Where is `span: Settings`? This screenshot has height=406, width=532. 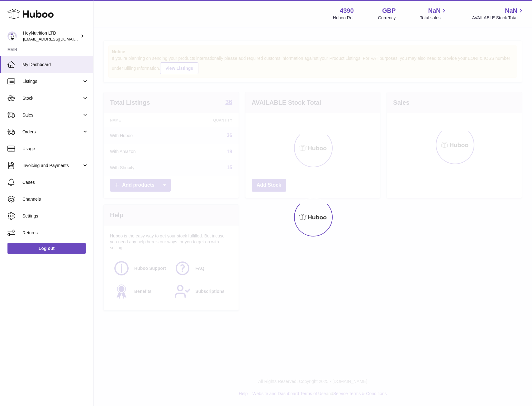 span: Settings is located at coordinates (55, 216).